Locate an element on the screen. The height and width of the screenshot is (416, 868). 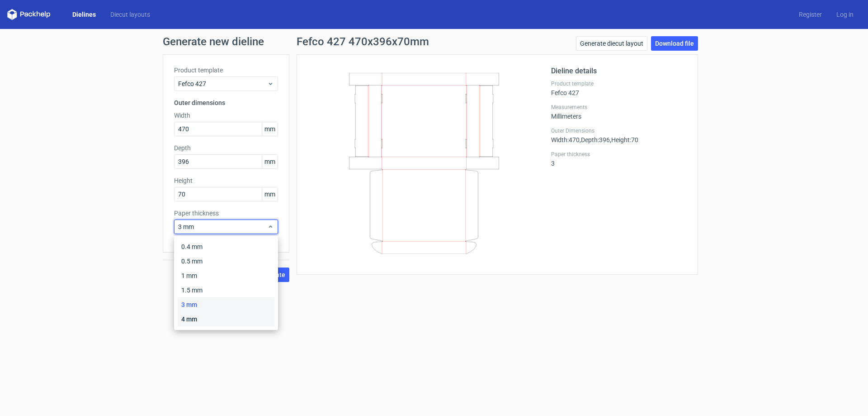
span: , Height : 70 is located at coordinates (624, 140).